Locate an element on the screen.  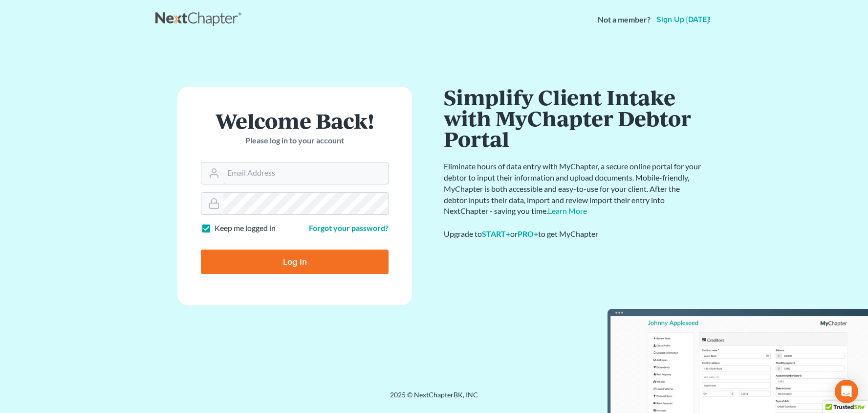
h1: Welcome Back! is located at coordinates (295, 120).